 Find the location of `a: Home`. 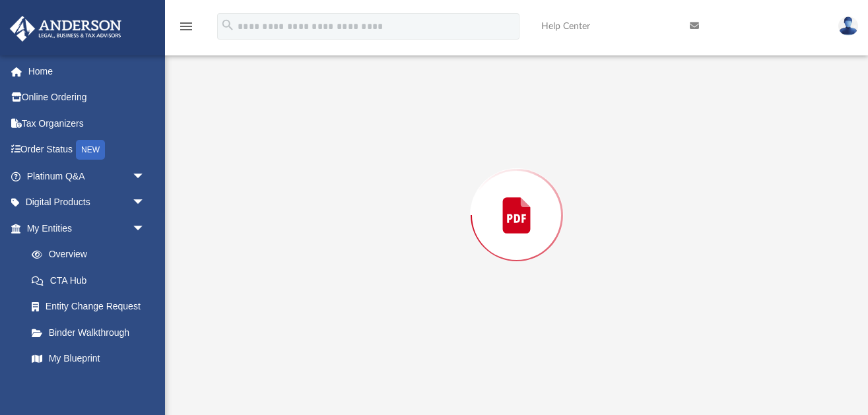

a: Home is located at coordinates (87, 71).